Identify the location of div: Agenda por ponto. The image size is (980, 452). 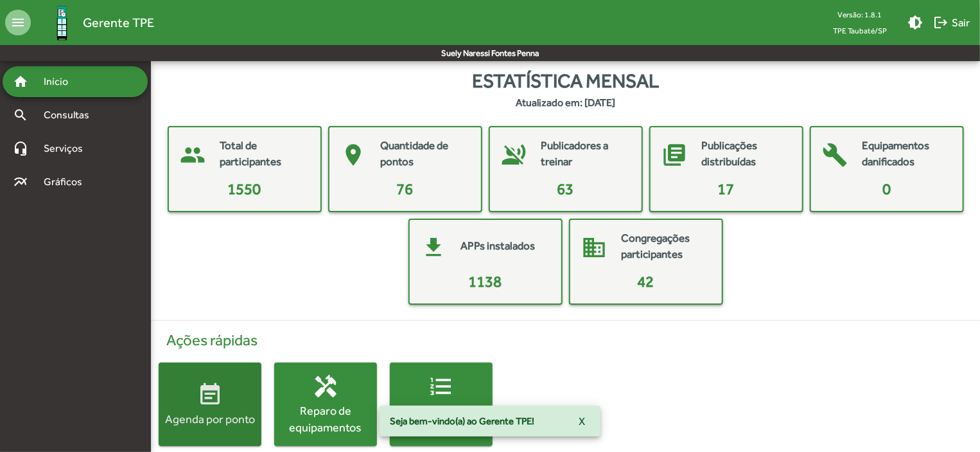
(210, 419).